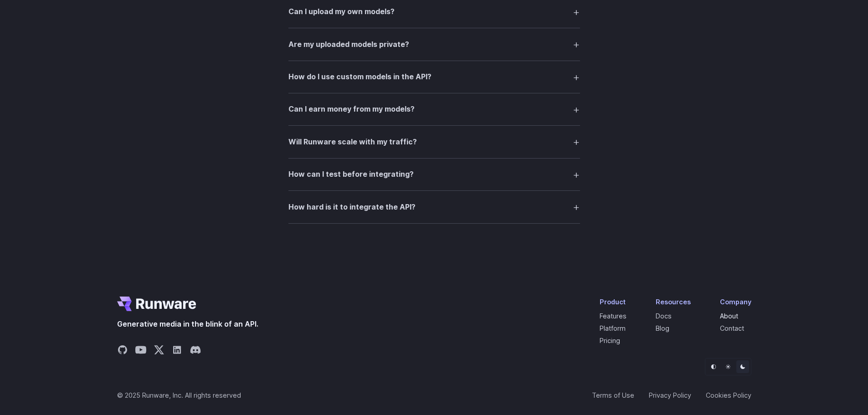  Describe the element at coordinates (157, 304) in the screenshot. I see `a: Go to /` at that location.